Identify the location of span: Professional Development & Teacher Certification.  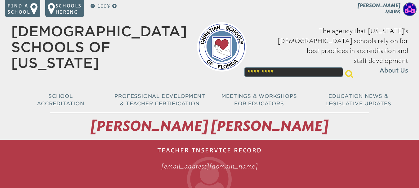
(160, 100).